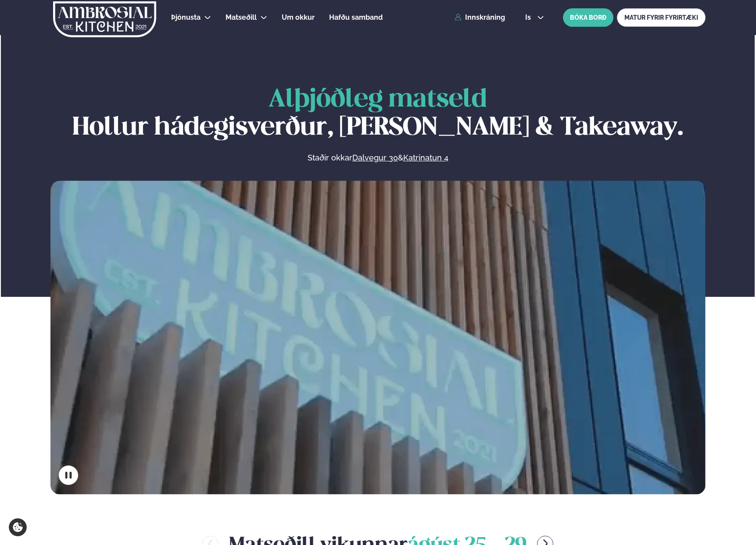 Image resolution: width=756 pixels, height=545 pixels. Describe the element at coordinates (661, 18) in the screenshot. I see `a: MATUR FYRIR FYRIRTÆKI` at that location.